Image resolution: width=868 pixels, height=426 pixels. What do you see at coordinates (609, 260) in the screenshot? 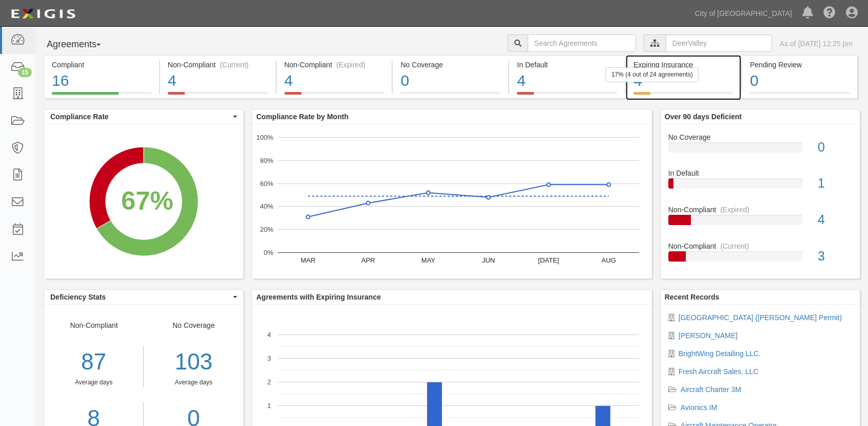
I see `text: AUG` at bounding box center [609, 260].